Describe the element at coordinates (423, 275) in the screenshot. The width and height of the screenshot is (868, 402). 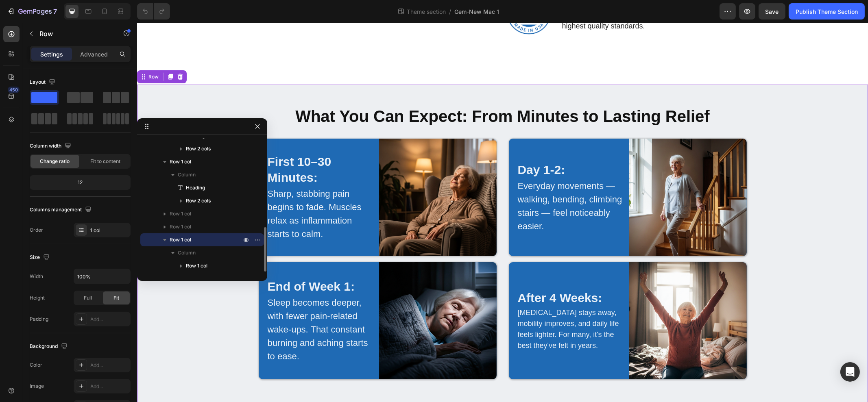
I see `strong: After 4 Weeks:` at that location.